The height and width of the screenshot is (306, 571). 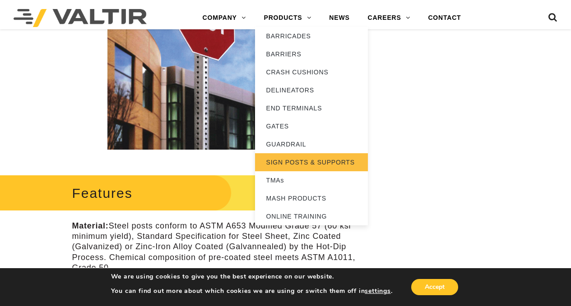 What do you see at coordinates (252, 292) in the screenshot?
I see `p: You can find out more about which cookies we are using or switch them off in .` at bounding box center [252, 292].